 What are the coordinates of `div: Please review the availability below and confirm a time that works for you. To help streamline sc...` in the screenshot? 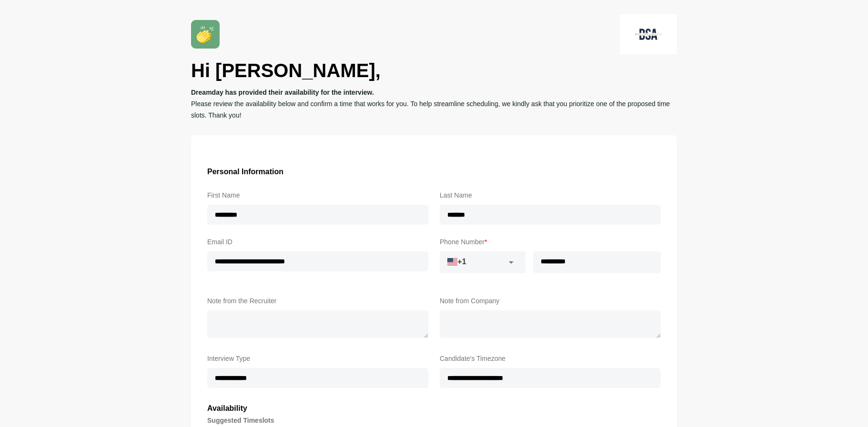 It's located at (434, 104).